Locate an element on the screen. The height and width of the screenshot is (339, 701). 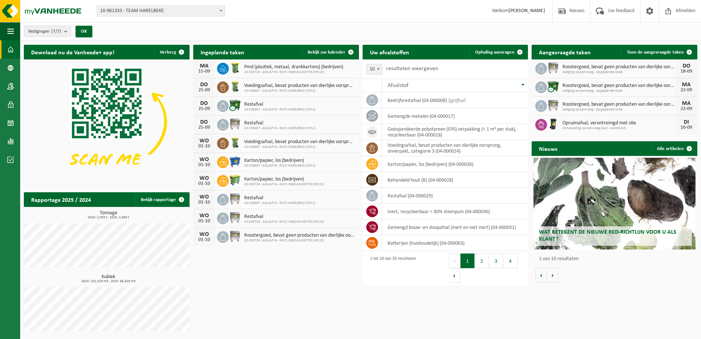
h2: Nieuws is located at coordinates (548, 148).